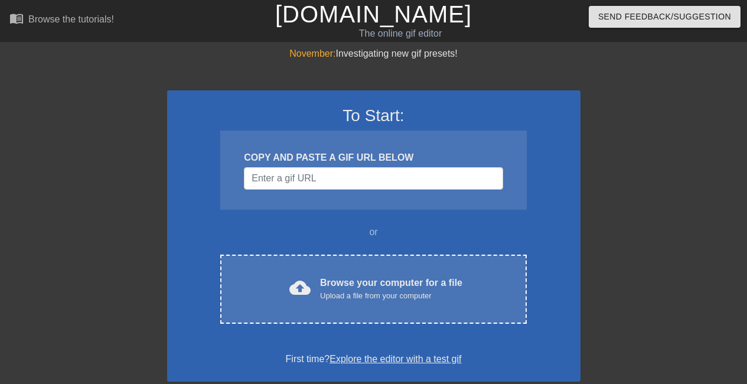 This screenshot has height=384, width=747. Describe the element at coordinates (374, 232) in the screenshot. I see `div: or` at that location.